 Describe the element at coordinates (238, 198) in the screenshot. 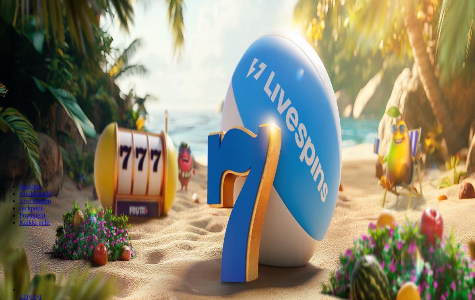

I see `nav: Lobby` at that location.